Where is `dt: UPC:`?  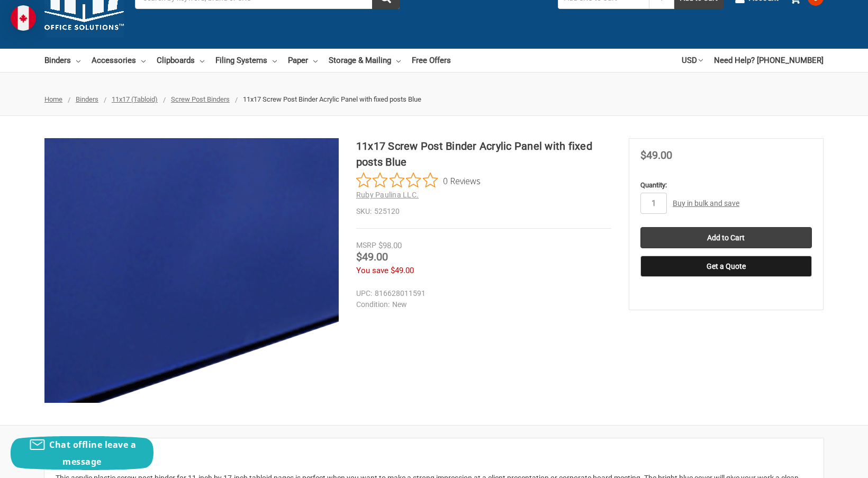
dt: UPC: is located at coordinates (365, 293).